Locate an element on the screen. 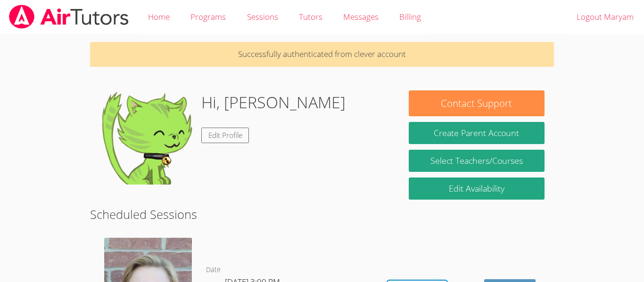 This screenshot has width=644, height=282. button: Contact Support is located at coordinates (477, 103).